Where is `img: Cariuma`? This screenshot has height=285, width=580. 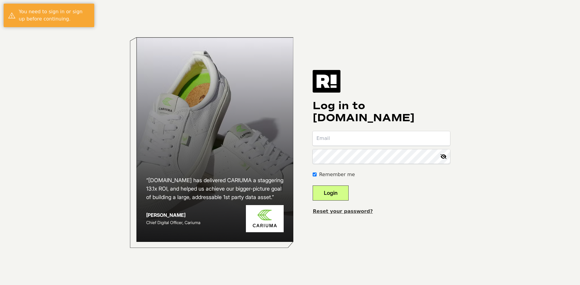 img: Cariuma is located at coordinates (265, 219).